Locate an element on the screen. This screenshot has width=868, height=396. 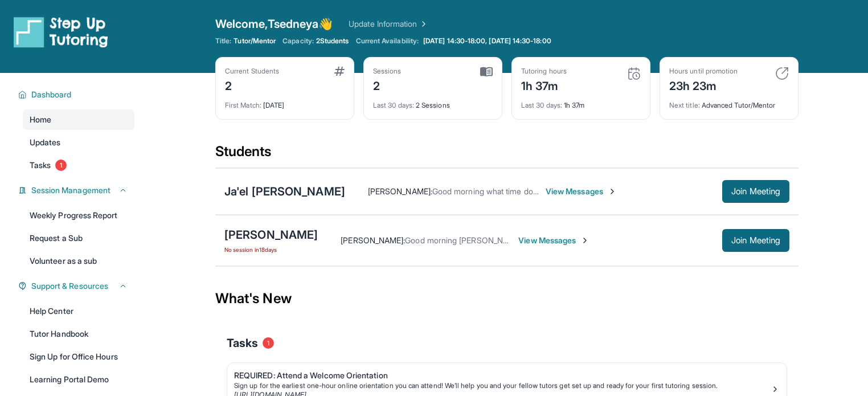
span: Updates is located at coordinates (45, 142).